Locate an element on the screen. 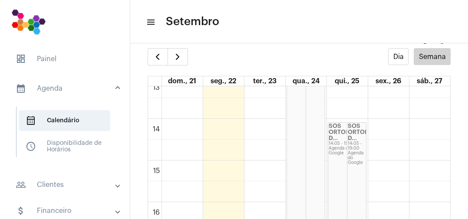 The height and width of the screenshot is (219, 468). a: 26 de setembro de 2025 is located at coordinates (388, 81).